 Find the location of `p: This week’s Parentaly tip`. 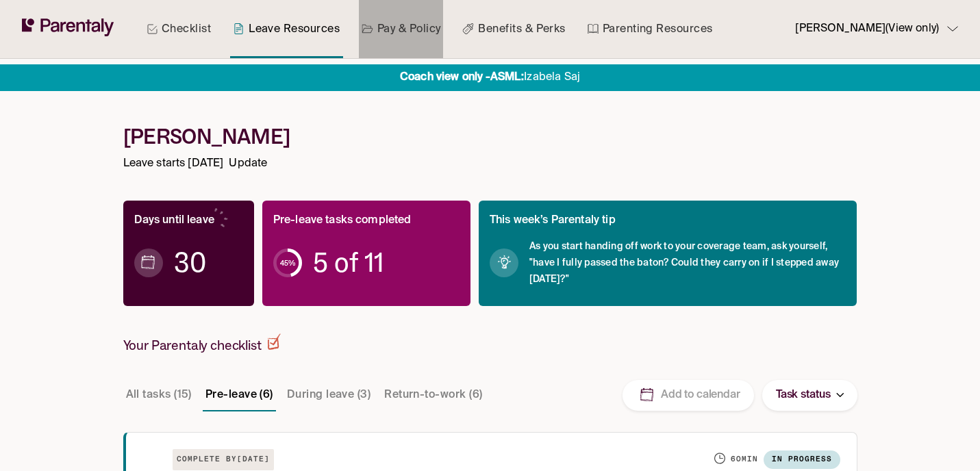

p: This week’s Parentaly tip is located at coordinates (553, 221).